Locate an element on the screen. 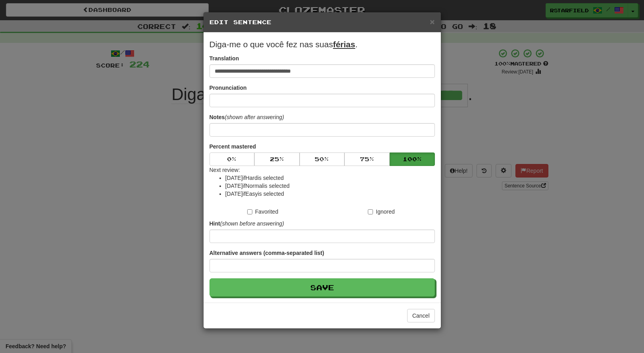  button: 100% is located at coordinates (412, 160).